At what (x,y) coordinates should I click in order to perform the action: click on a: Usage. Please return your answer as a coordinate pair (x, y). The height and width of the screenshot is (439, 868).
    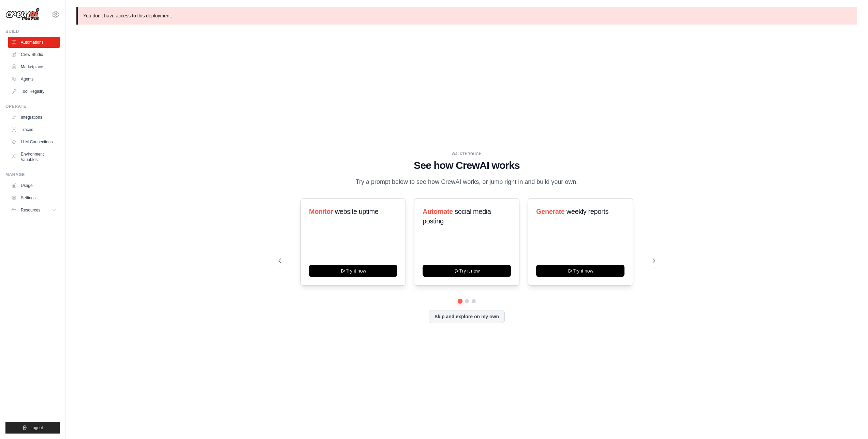
    Looking at the image, I should click on (34, 185).